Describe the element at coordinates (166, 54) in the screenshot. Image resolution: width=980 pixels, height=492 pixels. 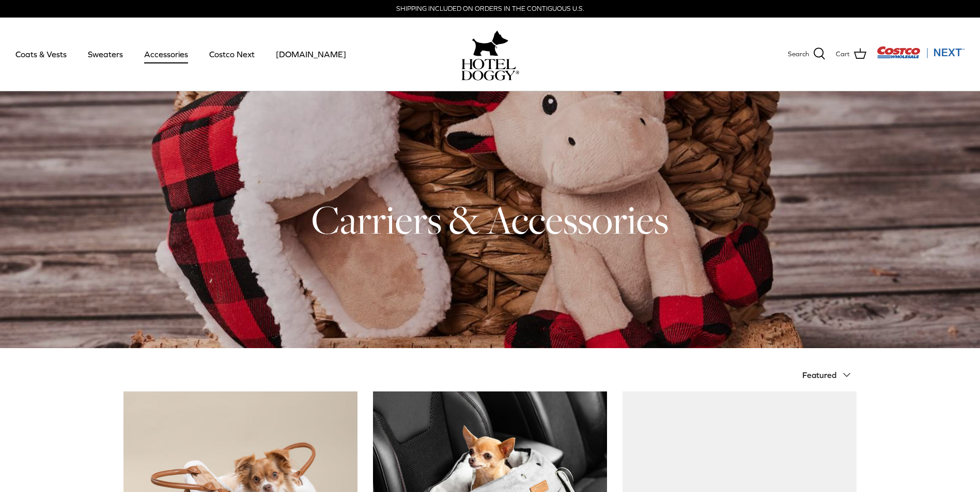
I see `a: Accessories` at that location.